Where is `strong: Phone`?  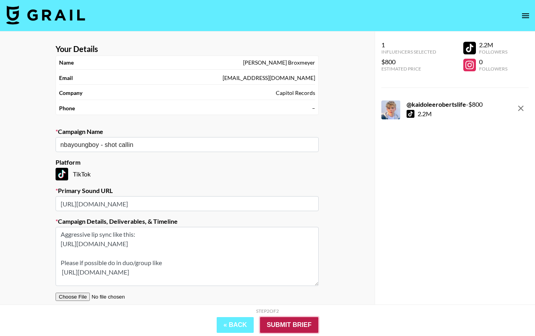
strong: Phone is located at coordinates (67, 108).